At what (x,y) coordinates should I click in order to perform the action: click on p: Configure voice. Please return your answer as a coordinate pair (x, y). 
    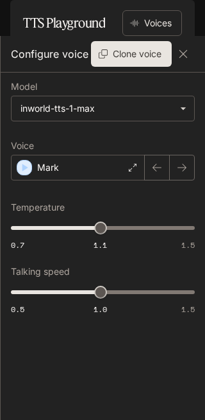
    Looking at the image, I should click on (49, 54).